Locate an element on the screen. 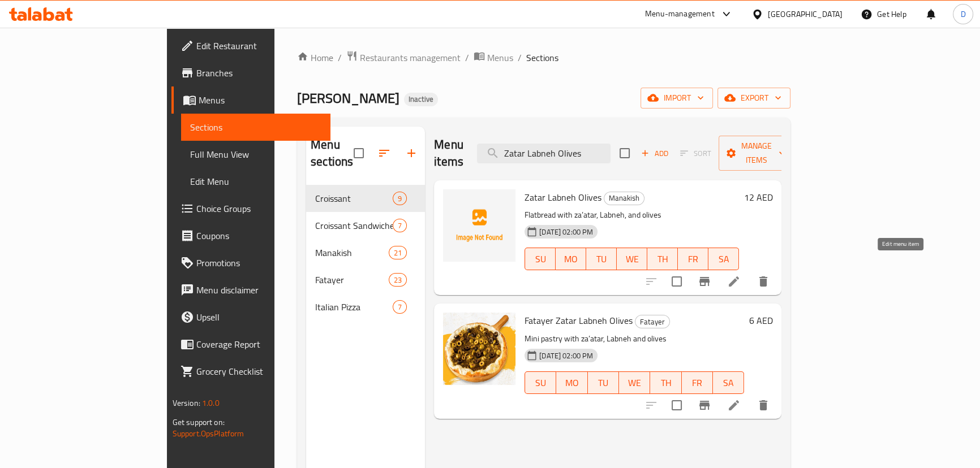  input: search is located at coordinates (544, 153).